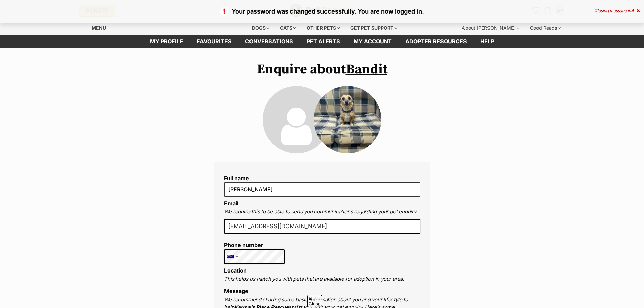 The height and width of the screenshot is (308, 644). Describe the element at coordinates (487, 41) in the screenshot. I see `a: Help` at that location.